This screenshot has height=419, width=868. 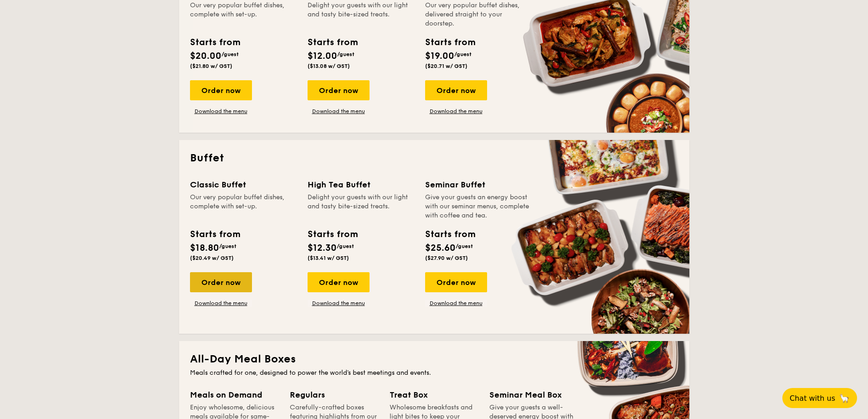 I want to click on div: Meals on Demand, so click(x=234, y=395).